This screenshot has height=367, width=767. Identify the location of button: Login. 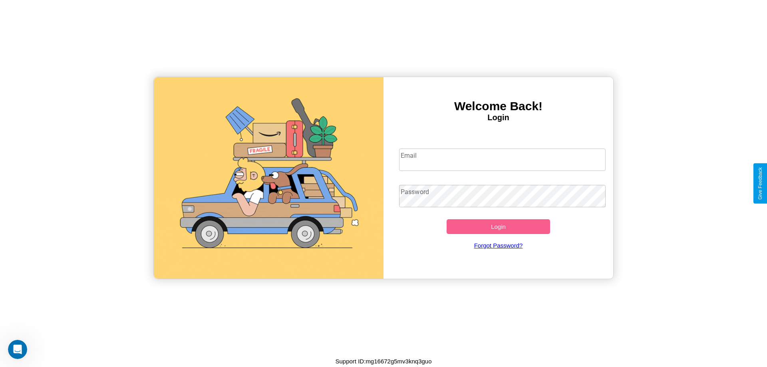
(498, 226).